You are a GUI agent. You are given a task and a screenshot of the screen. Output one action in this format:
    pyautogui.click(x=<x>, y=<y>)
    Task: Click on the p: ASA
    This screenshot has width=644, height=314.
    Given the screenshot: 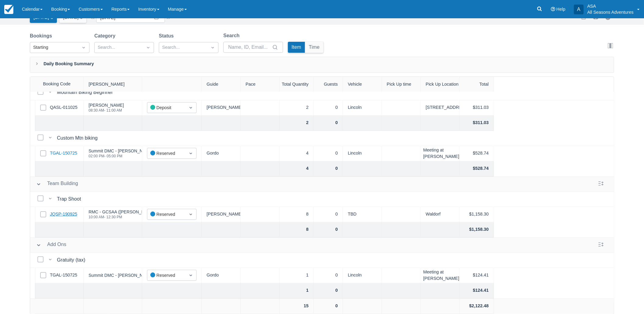 What is the action you would take?
    pyautogui.click(x=611, y=6)
    